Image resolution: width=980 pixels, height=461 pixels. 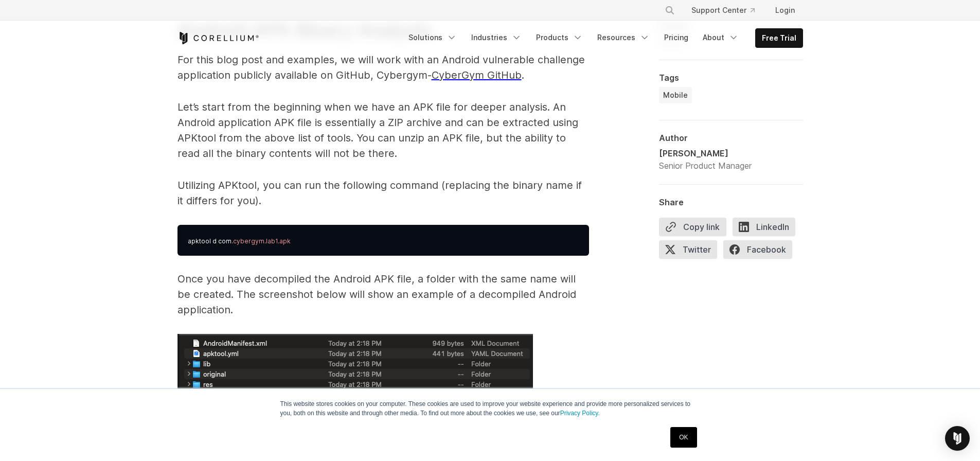 I want to click on p: Utilizing APKtool, you can run the following command (replacing the binary name if it differs for..., so click(x=383, y=193).